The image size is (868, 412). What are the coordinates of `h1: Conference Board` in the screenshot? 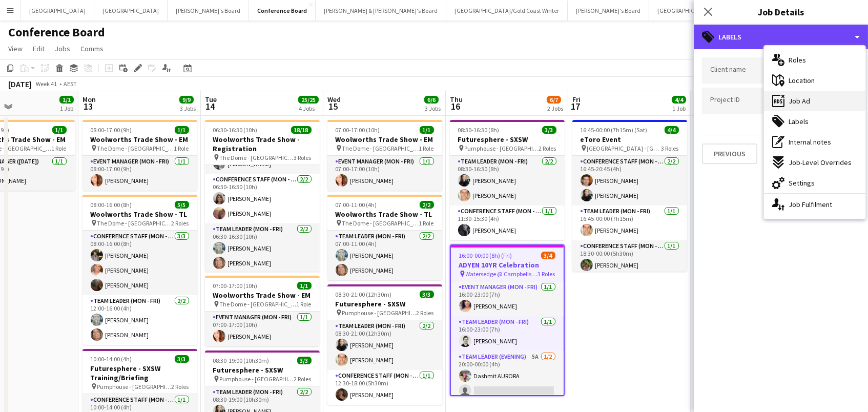 It's located at (56, 32).